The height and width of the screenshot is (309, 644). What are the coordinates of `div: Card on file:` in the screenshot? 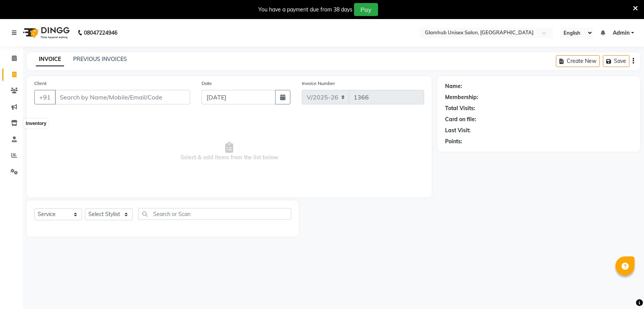 It's located at (461, 119).